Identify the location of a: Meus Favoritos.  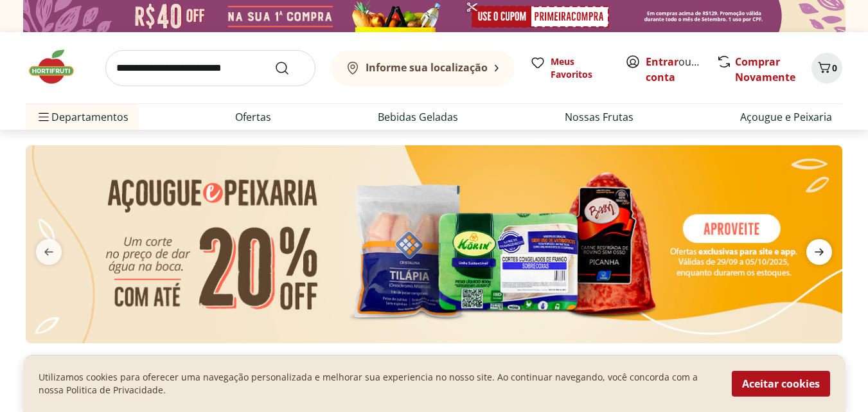
(569, 68).